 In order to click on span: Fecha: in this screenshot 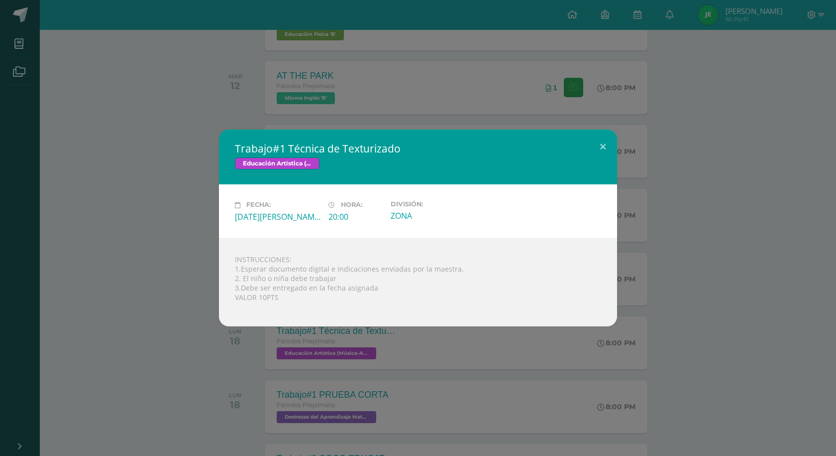, I will do `click(258, 205)`.